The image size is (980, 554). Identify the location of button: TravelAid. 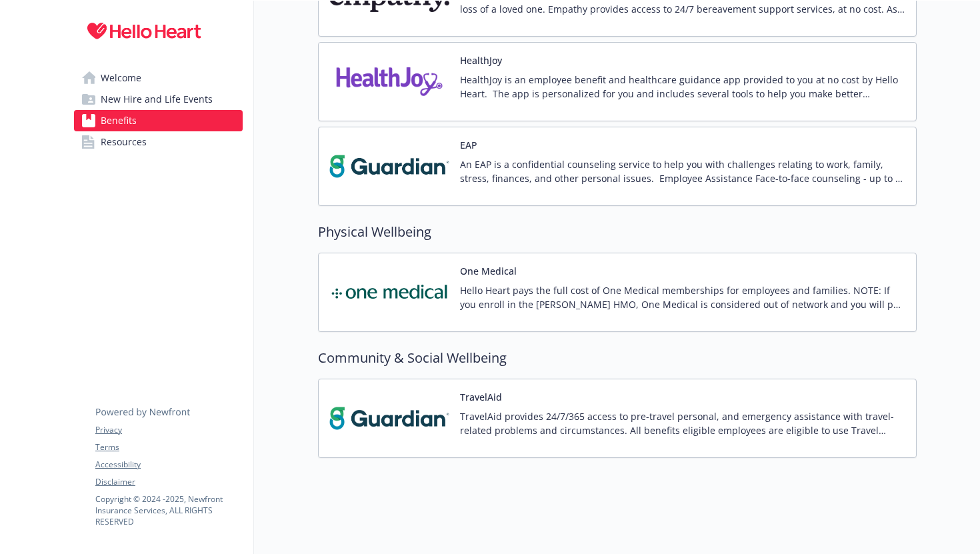
(480, 397).